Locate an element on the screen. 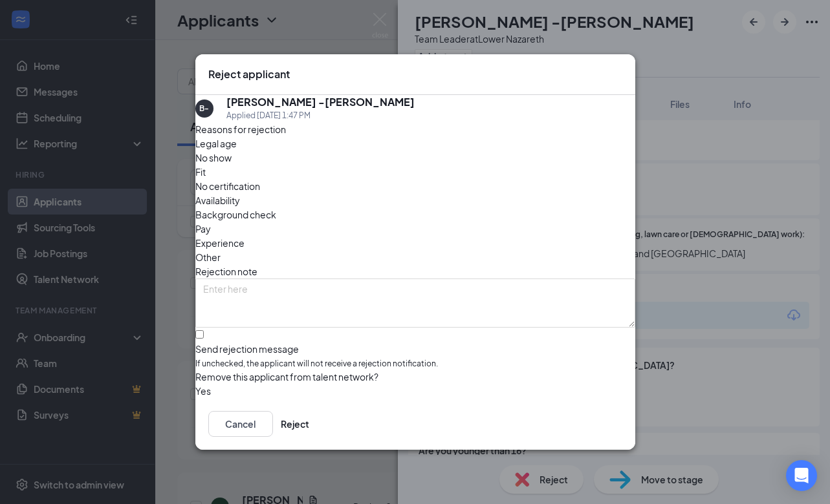 The image size is (830, 504). button: Reject is located at coordinates (295, 424).